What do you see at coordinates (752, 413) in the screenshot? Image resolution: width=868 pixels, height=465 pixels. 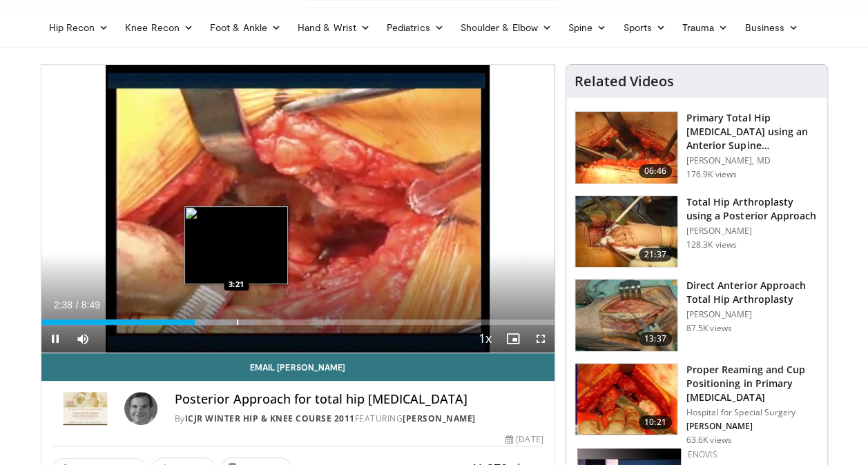 I see `p: Hospital for Special Surgery` at bounding box center [752, 413].